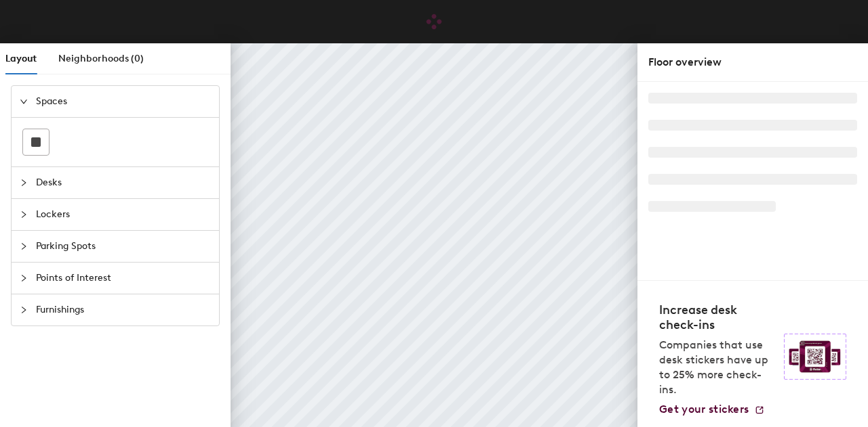 This screenshot has height=427, width=868. Describe the element at coordinates (752, 62) in the screenshot. I see `div: Floor overview` at that location.